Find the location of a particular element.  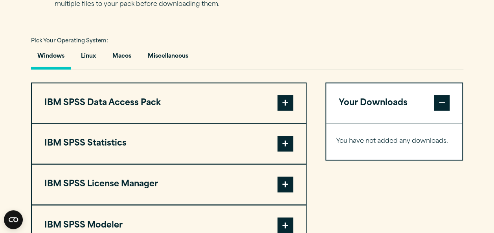

button: Linux is located at coordinates (88, 58).